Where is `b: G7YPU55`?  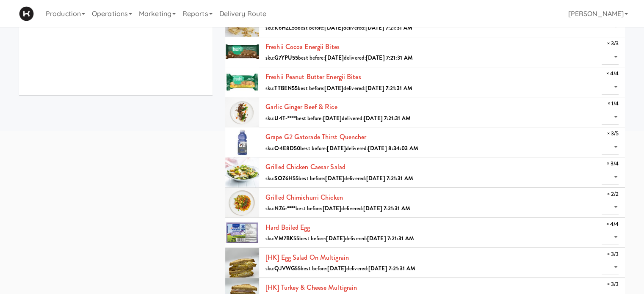 b: G7YPU55 is located at coordinates (286, 58).